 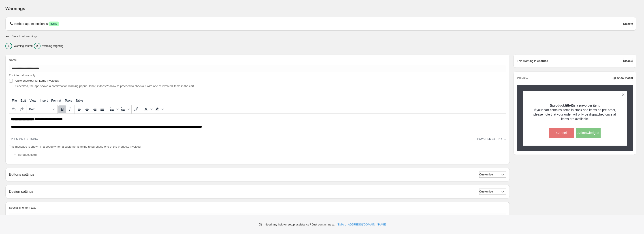 What do you see at coordinates (257, 147) in the screenshot?
I see `p: This message is shown in a popup when a customer is trying to purchase one of the products involved:` at bounding box center [257, 147].